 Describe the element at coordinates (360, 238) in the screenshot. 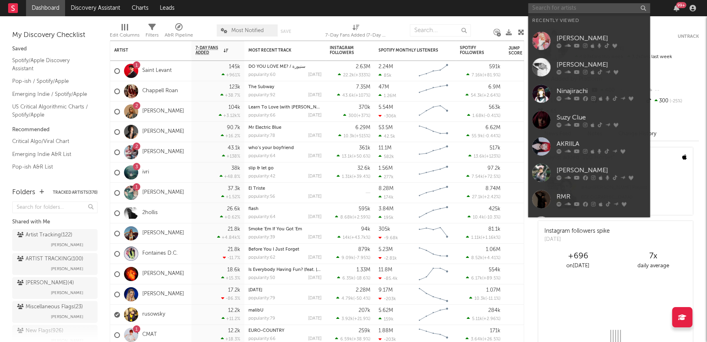

I see `span: +43.7k %` at that location.